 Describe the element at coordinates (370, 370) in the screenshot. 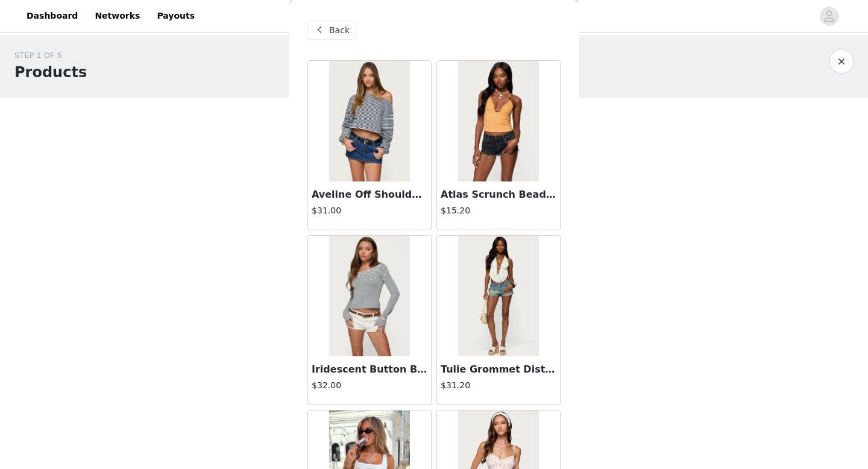

I see `h3: Iridescent Button Boat Neck Top` at that location.